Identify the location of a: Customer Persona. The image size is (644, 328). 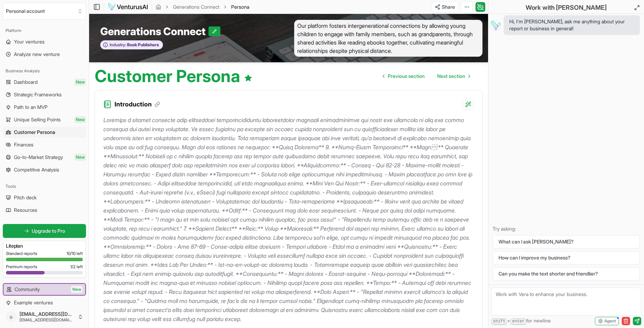
(44, 132).